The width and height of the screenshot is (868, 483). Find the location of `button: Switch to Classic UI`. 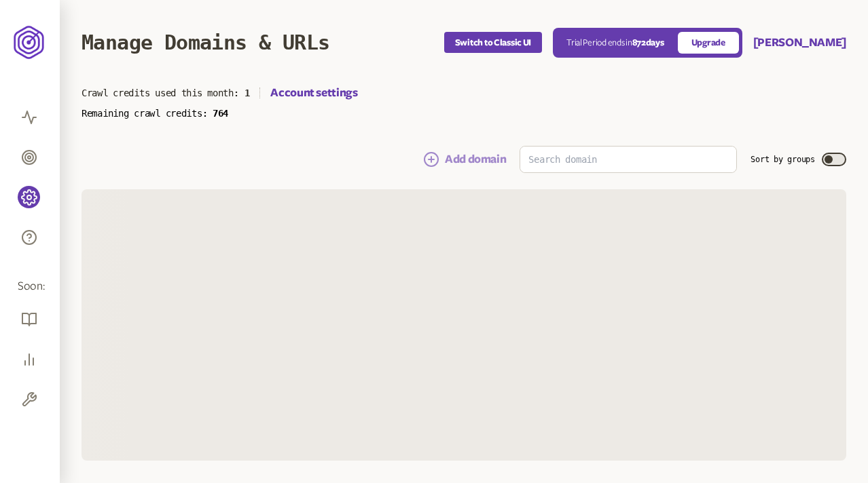

button: Switch to Classic UI is located at coordinates (493, 42).